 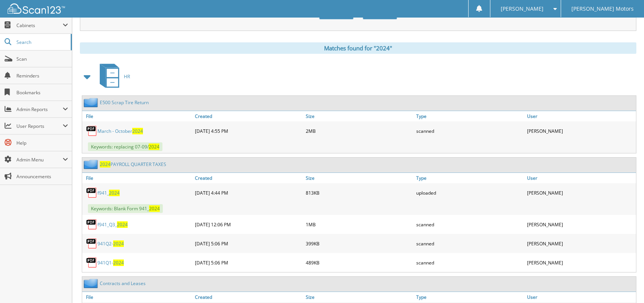 I want to click on span: Keywords: replacing 07-09/, so click(x=125, y=147).